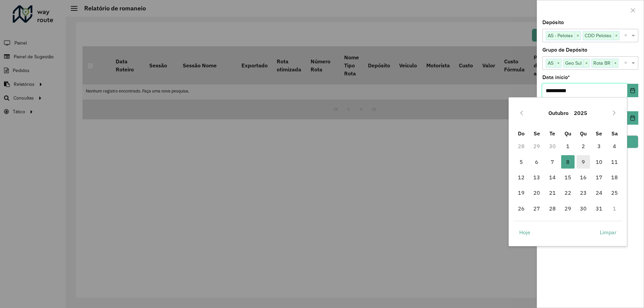 This screenshot has height=308, width=644. Describe the element at coordinates (614, 162) in the screenshot. I see `span: 11` at that location.